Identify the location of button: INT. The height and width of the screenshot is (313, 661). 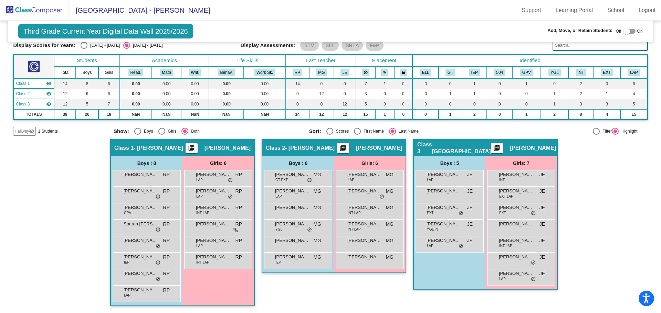
(581, 73).